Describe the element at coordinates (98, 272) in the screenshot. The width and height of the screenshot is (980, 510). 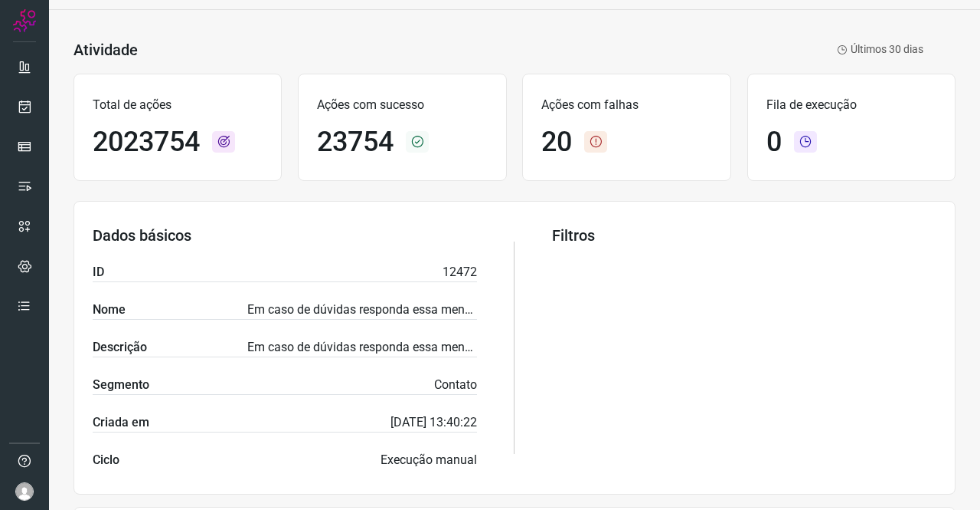
I see `label: ID` at that location.